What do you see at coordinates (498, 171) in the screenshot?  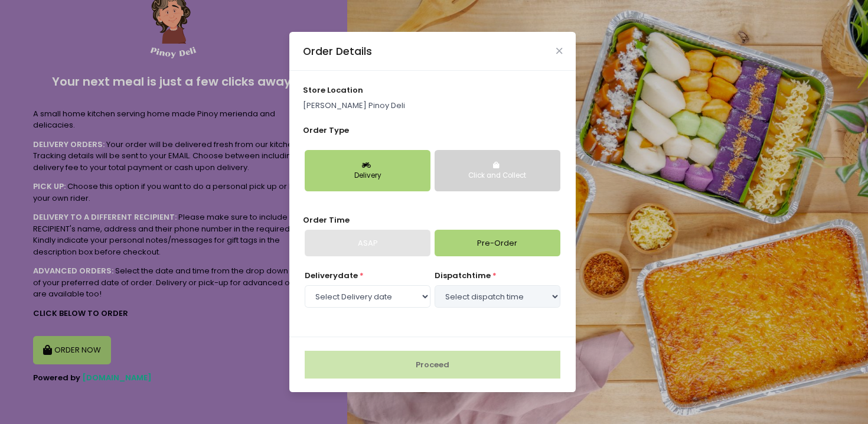 I see `button: Click and Collect` at bounding box center [498, 171].